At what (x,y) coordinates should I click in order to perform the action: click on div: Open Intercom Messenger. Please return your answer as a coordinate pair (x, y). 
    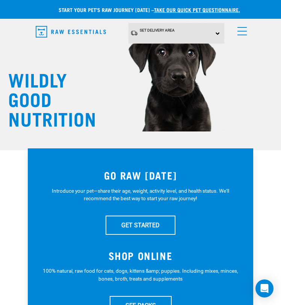
    Looking at the image, I should click on (265, 289).